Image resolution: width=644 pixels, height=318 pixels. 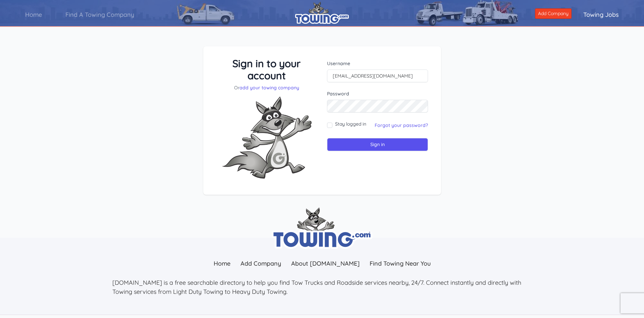 I want to click on label: Username, so click(x=377, y=63).